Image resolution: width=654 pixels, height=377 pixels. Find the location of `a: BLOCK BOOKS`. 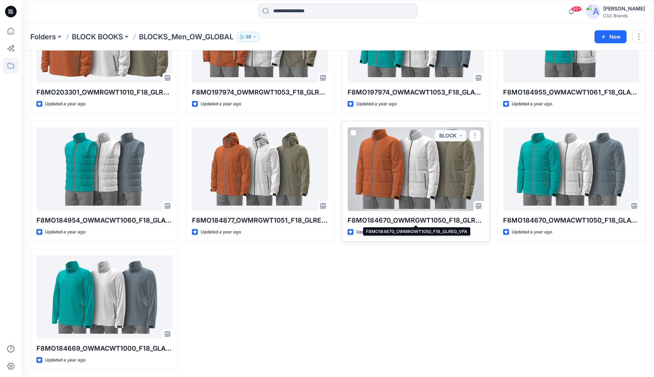

a: BLOCK BOOKS is located at coordinates (97, 37).